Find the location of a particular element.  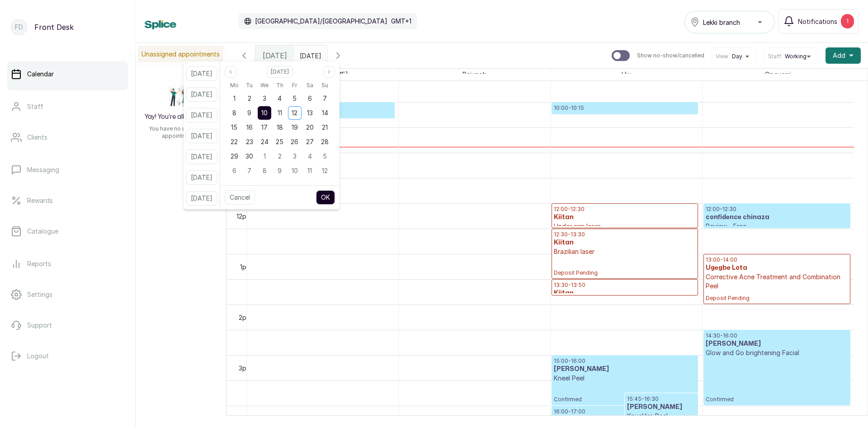

div: 08 Oct 2025 is located at coordinates (264, 171).